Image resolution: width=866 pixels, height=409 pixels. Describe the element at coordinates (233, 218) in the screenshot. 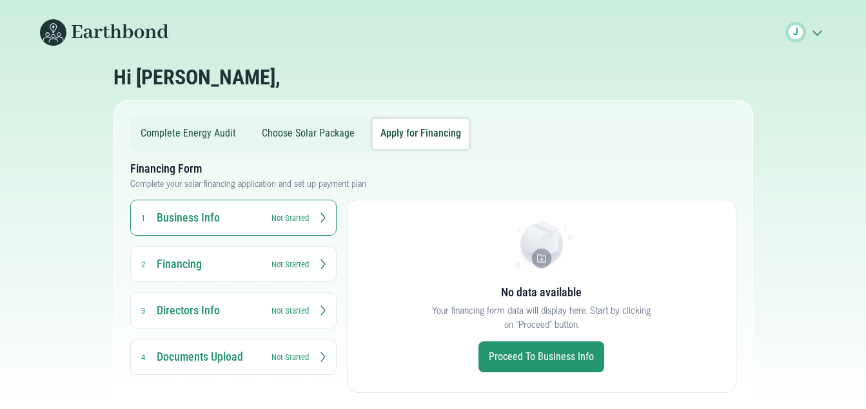

I see `button: Business Info 1 Not Started` at that location.